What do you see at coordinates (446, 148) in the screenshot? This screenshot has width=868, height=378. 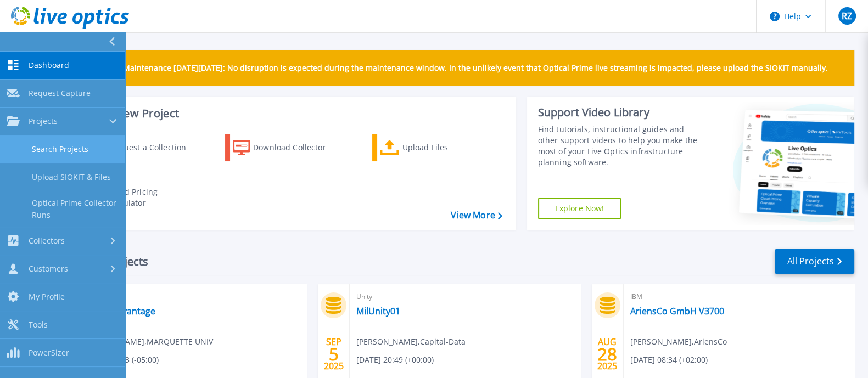 I see `div: Upload Files` at bounding box center [446, 148].